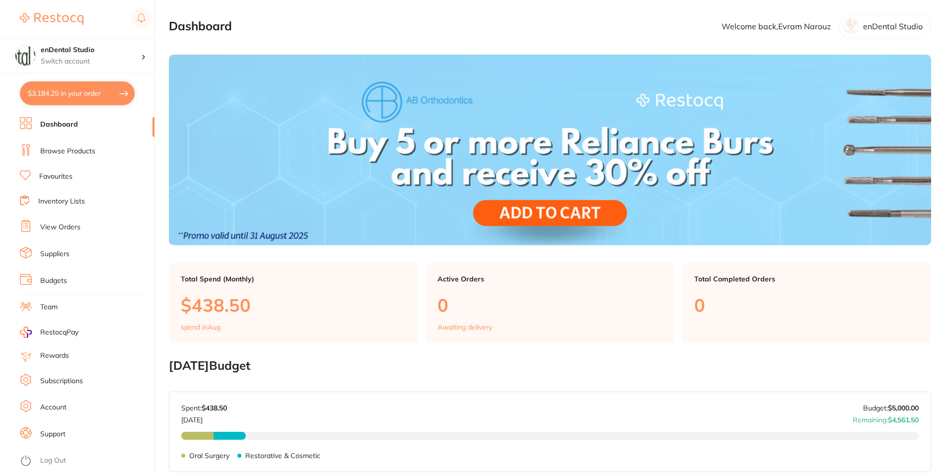 Image resolution: width=951 pixels, height=473 pixels. I want to click on a: Account, so click(53, 408).